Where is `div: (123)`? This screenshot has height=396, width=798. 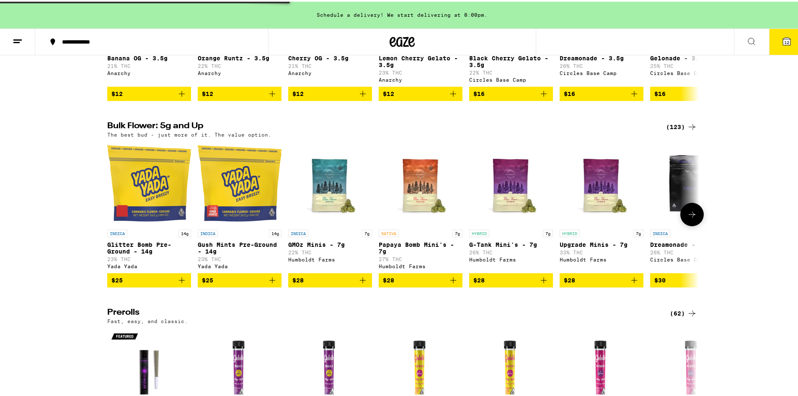 div: (123) is located at coordinates (681, 125).